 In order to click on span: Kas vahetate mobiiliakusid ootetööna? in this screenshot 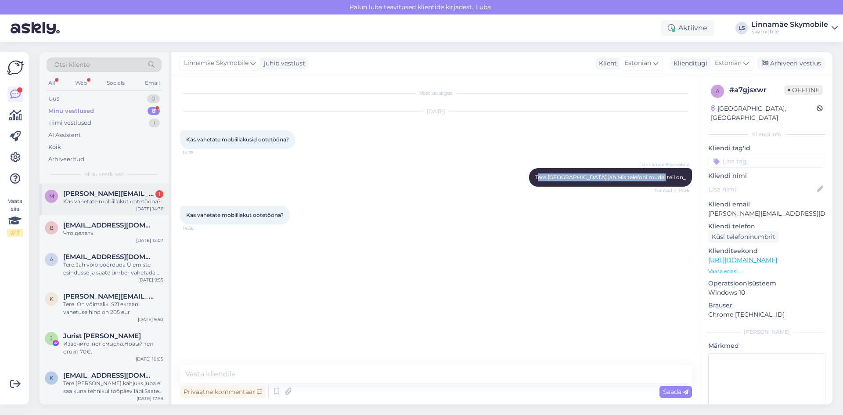, I will do `click(238, 139)`.